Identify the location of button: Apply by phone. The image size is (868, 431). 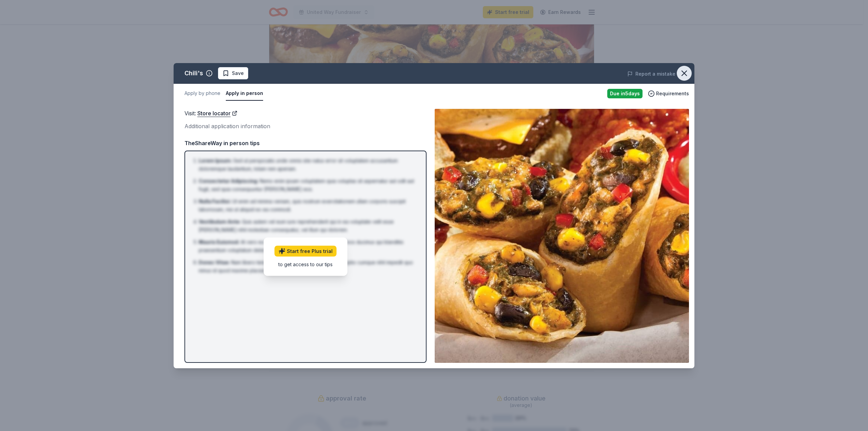
(203, 94).